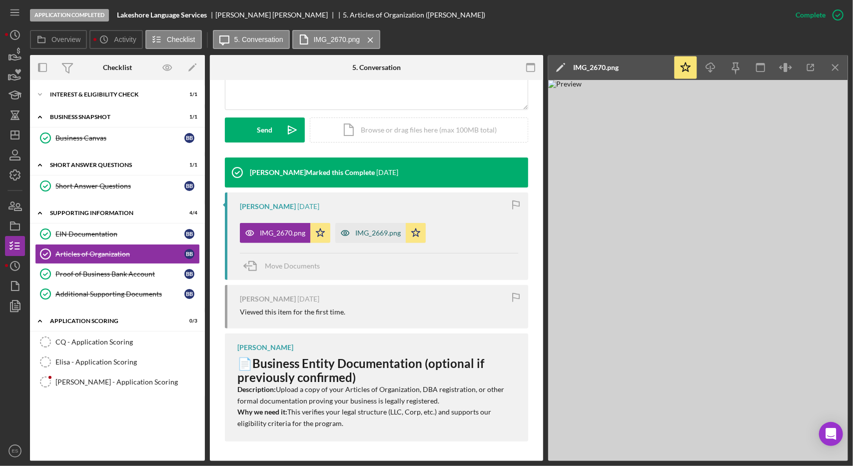 The width and height of the screenshot is (853, 466). What do you see at coordinates (117, 274) in the screenshot?
I see `a: Proof of Business Bank AccountBB` at bounding box center [117, 274].